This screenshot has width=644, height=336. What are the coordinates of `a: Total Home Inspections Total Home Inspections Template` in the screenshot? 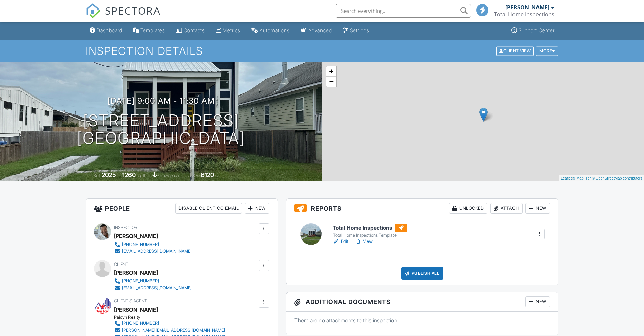 It's located at (370, 231).